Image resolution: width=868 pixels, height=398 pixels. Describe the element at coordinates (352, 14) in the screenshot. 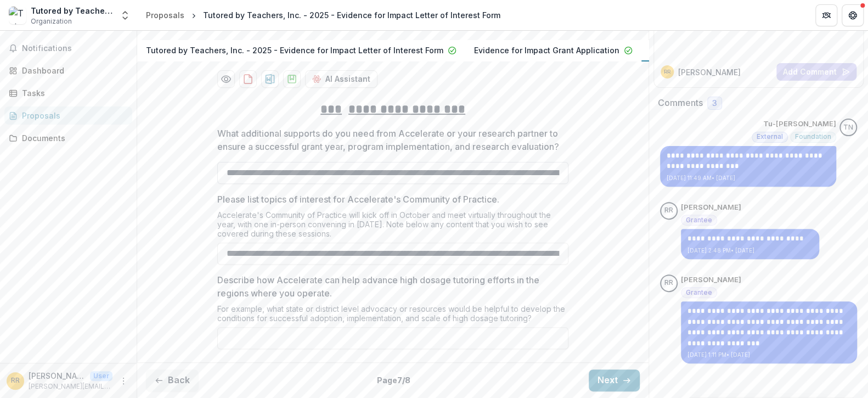

I see `div: Tutored by Teachers, Inc. - 2025 - Evidence for Impact Letter of Interest Form` at that location.